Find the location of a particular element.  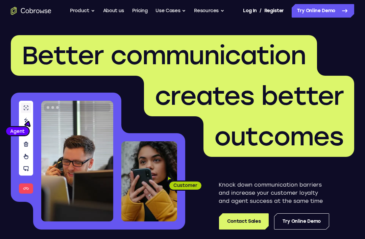

img: A customer holding their phone is located at coordinates (149, 181).